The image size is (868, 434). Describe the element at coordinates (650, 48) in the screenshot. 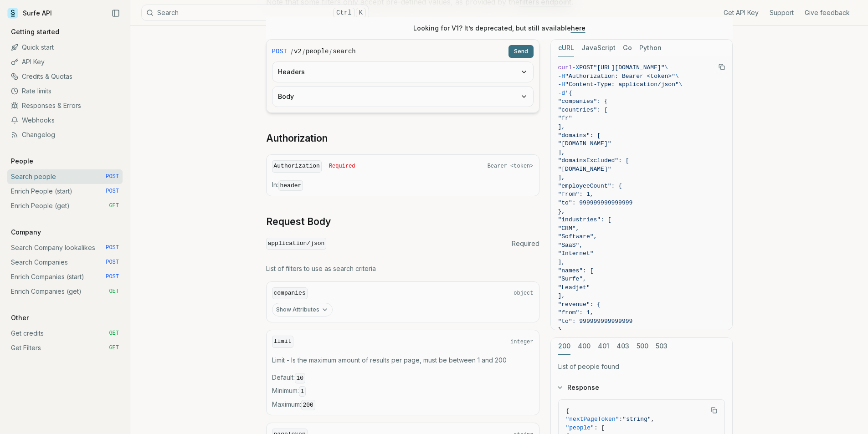

I see `button: Python` at that location.